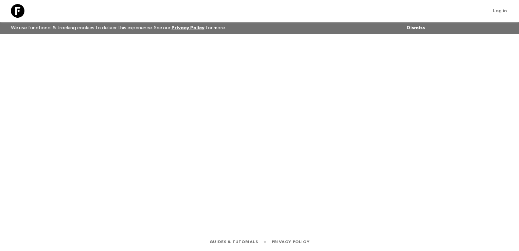 This screenshot has width=519, height=251. What do you see at coordinates (500, 11) in the screenshot?
I see `a: Log in` at bounding box center [500, 11].